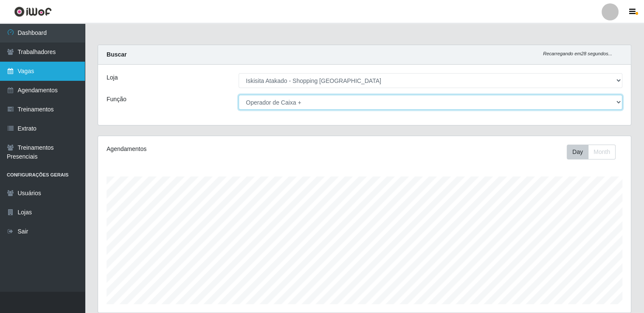  What do you see at coordinates (578, 152) in the screenshot?
I see `button: Day` at bounding box center [578, 152].